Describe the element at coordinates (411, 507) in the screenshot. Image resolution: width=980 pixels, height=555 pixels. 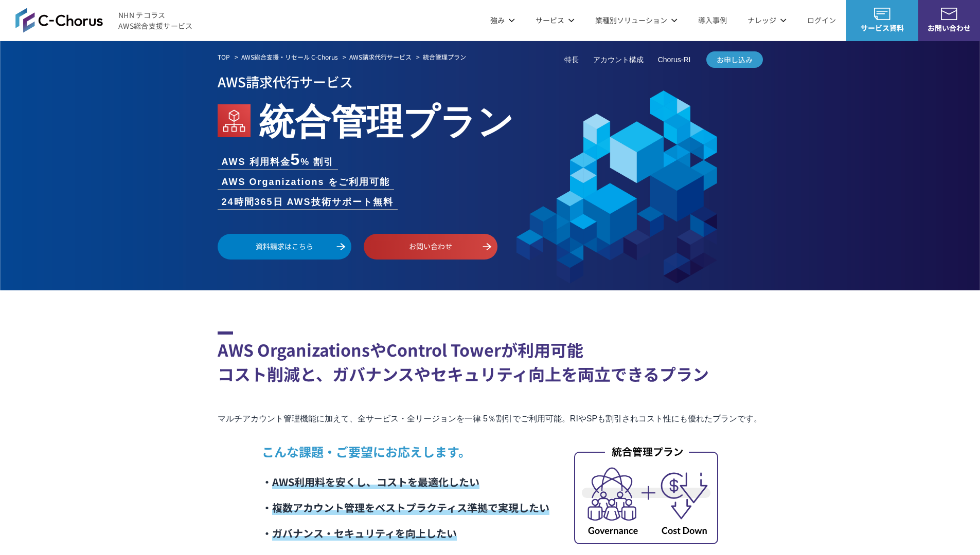
I see `span: 複数アカウント管理をベストプラクティス準拠で実現したい` at that location.